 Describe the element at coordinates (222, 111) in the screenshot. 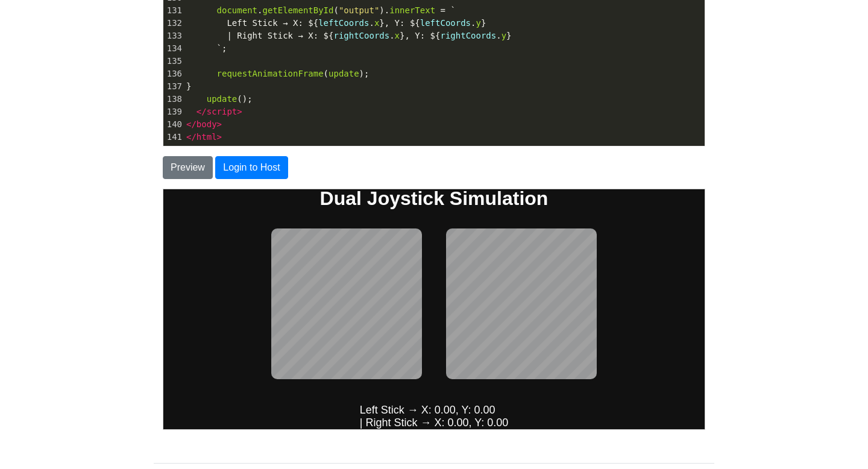

I see `span: script` at that location.